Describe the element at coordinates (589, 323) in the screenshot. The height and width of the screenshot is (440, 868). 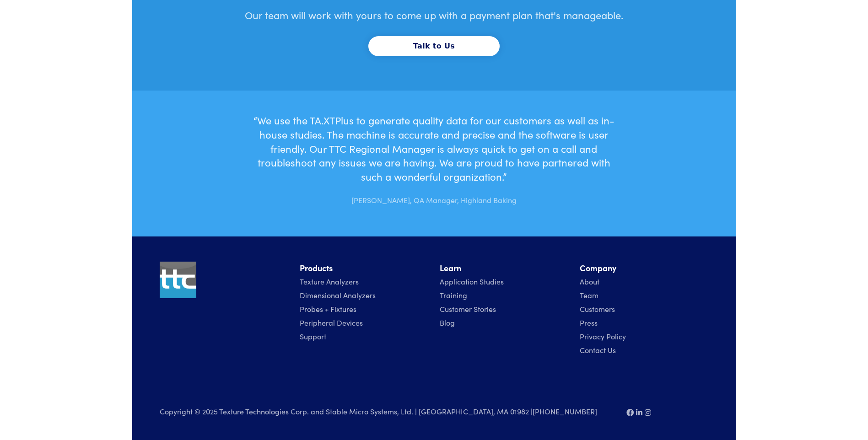
I see `a: Press` at that location.